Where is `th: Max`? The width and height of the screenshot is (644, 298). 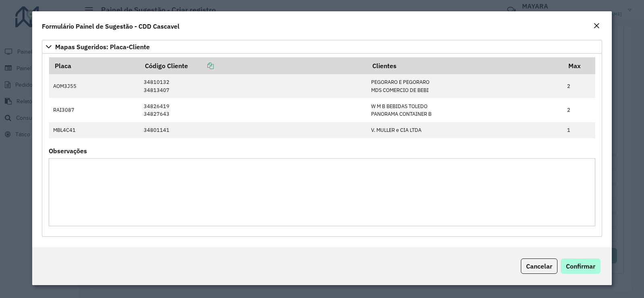
th: Max is located at coordinates (579, 65).